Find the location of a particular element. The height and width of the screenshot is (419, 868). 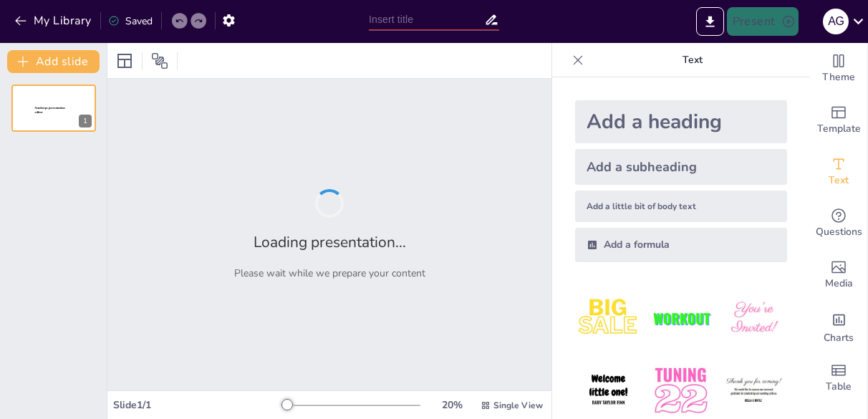

p: Please wait while we prepare your content is located at coordinates (330, 273).